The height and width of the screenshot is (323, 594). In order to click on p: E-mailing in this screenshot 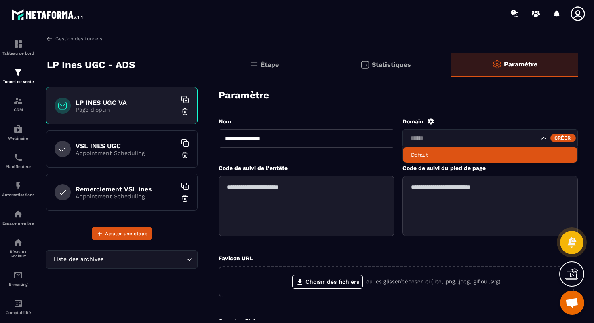, I will do `click(18, 284)`.